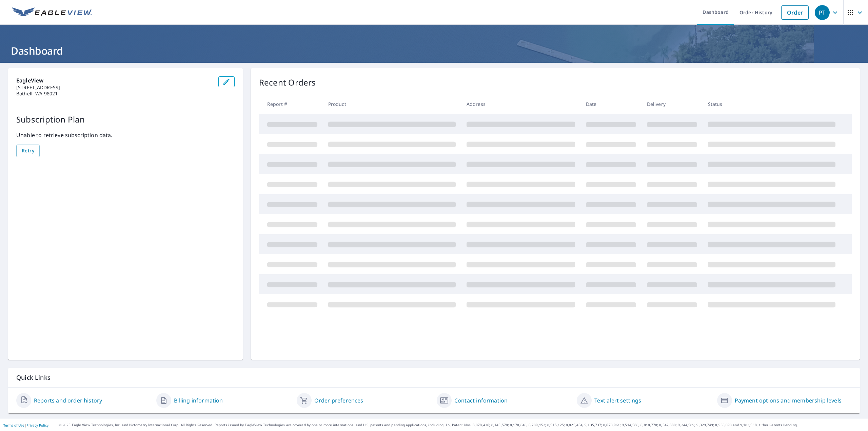 This screenshot has width=868, height=431. What do you see at coordinates (52, 13) in the screenshot?
I see `img: EV Logo` at bounding box center [52, 13].